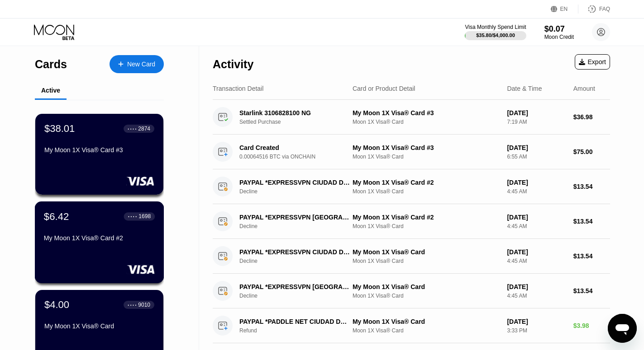  I want to click on div: 0.00064516 BTC via ONCHAIN, so click(299, 157).